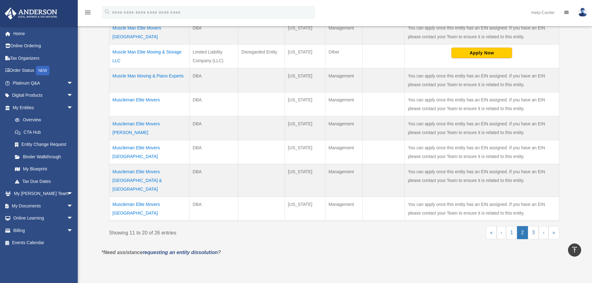 This screenshot has height=283, width=592. I want to click on a: Digital Productsarrow_drop_down, so click(43, 96).